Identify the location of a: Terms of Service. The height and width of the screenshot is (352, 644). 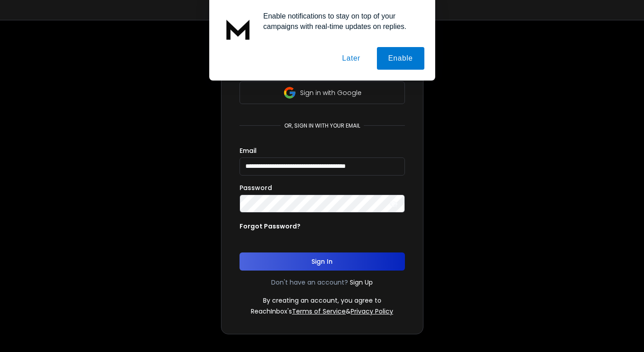
(318, 311).